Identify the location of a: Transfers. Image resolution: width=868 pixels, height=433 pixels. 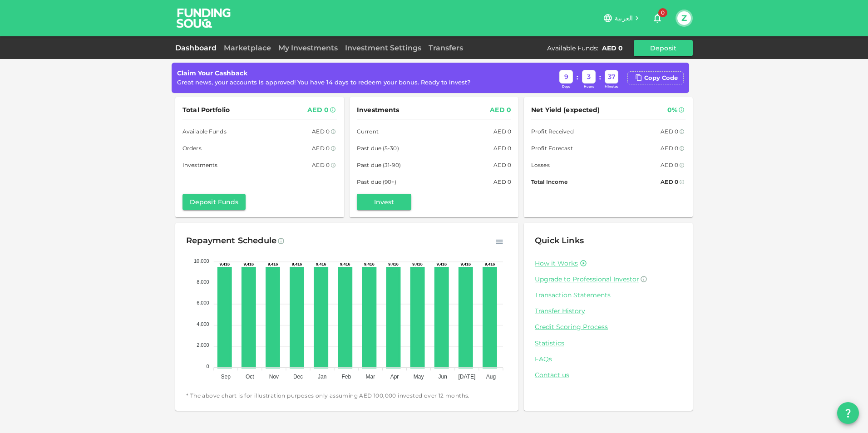
(446, 47).